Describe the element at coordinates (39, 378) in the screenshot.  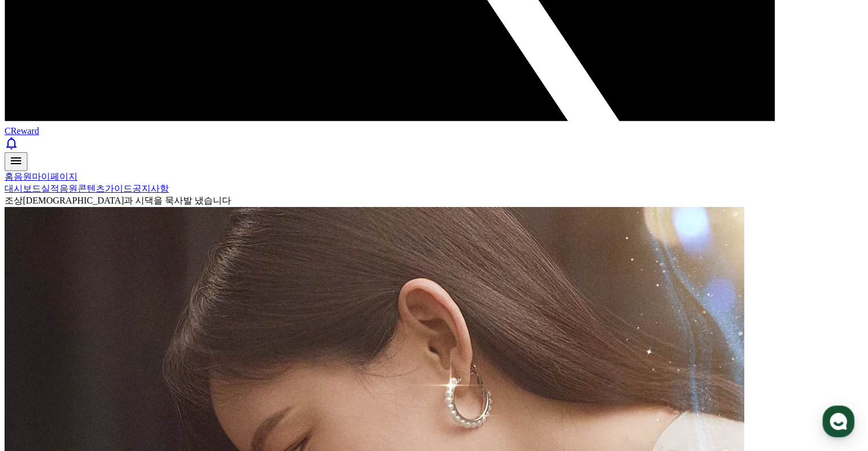
I see `span: 홈` at that location.